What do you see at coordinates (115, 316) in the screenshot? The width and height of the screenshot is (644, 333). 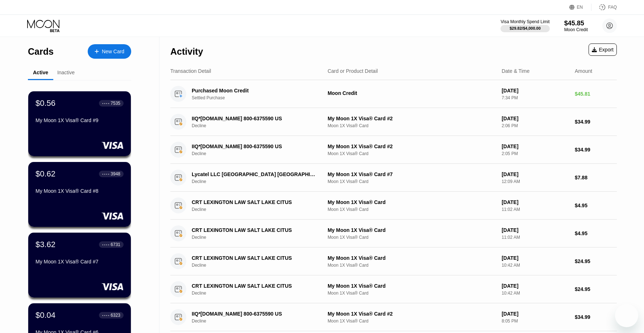 I see `div: 6323` at bounding box center [115, 316].